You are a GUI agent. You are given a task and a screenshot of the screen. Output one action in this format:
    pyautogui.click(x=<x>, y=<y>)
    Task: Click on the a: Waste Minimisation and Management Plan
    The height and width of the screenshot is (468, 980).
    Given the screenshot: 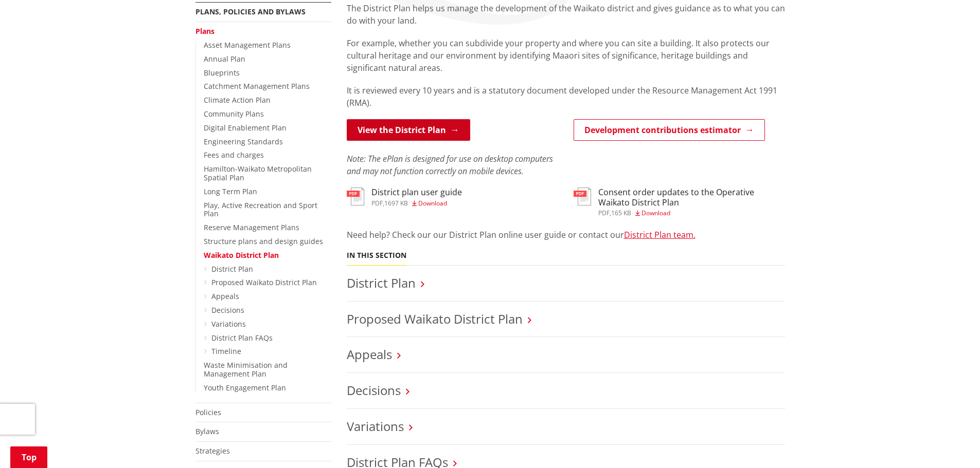 What is the action you would take?
    pyautogui.click(x=245, y=370)
    